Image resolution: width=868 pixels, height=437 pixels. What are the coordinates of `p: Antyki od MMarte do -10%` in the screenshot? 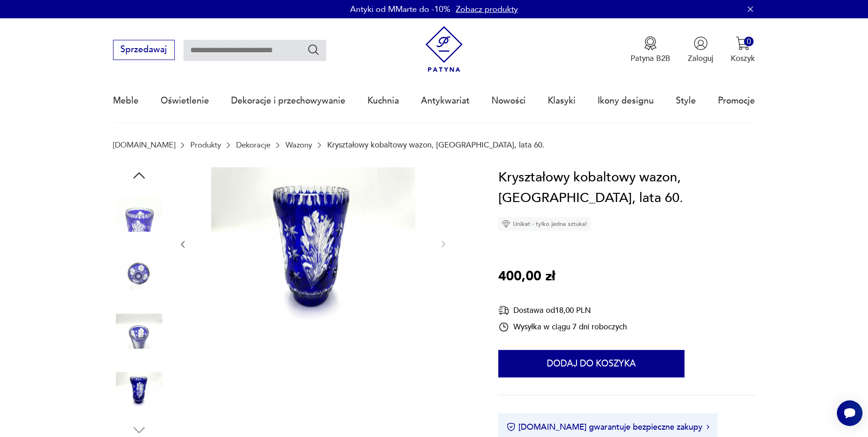 It's located at (400, 9).